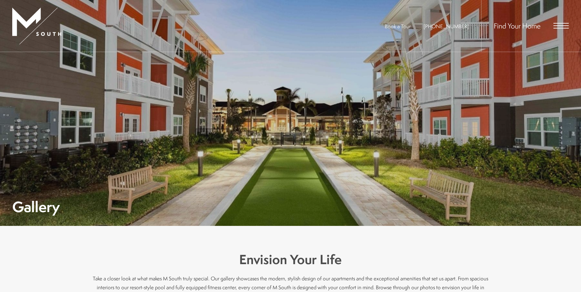 Image resolution: width=581 pixels, height=292 pixels. Describe the element at coordinates (446, 26) in the screenshot. I see `a: Call Us at 813-570-8014` at that location.